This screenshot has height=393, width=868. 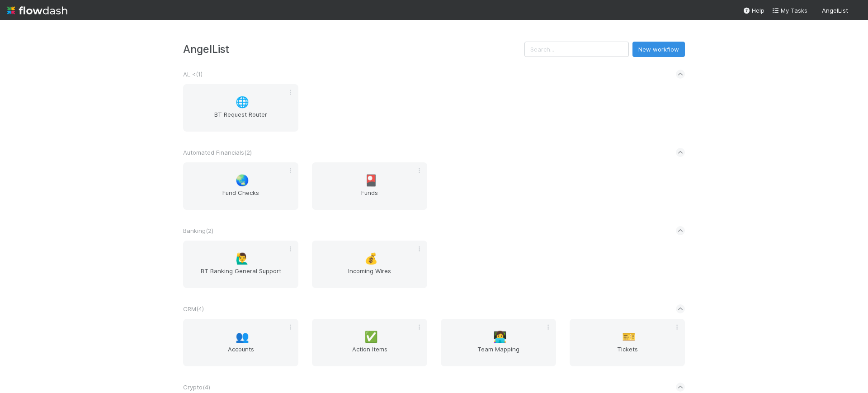 What do you see at coordinates (241, 264) in the screenshot?
I see `a: 🙋‍♂️BT Banking General Support` at bounding box center [241, 264].